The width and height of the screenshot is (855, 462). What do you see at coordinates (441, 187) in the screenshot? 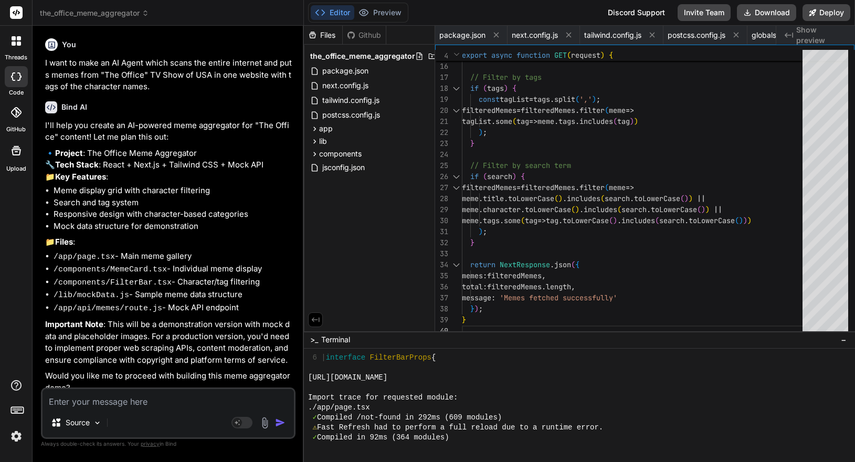
I see `div: 27` at bounding box center [441, 187].